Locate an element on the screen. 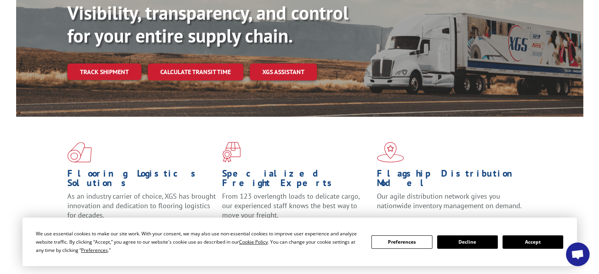 Image resolution: width=599 pixels, height=274 pixels. span: Preferences is located at coordinates (94, 250).